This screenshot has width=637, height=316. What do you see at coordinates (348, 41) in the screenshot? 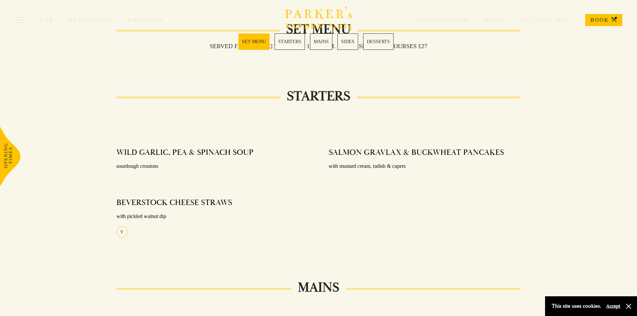
I see `a: 4 / 5` at bounding box center [348, 41].